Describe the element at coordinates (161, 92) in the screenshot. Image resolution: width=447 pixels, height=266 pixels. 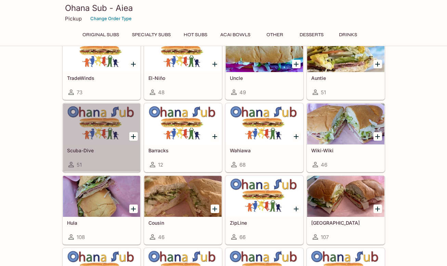
I see `span: 48` at that location.